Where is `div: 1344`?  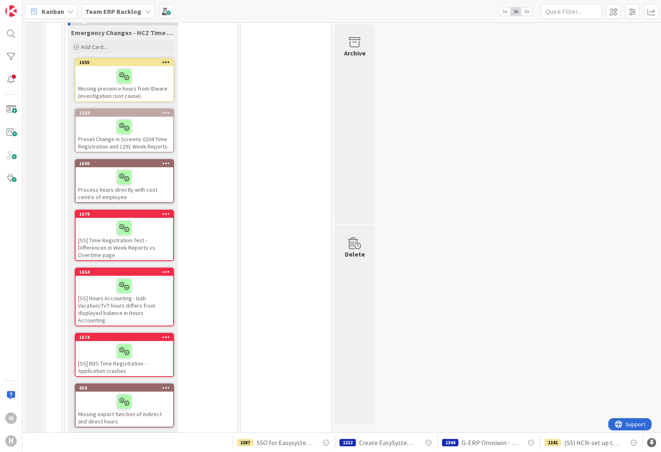
div: 1344 is located at coordinates (450, 443).